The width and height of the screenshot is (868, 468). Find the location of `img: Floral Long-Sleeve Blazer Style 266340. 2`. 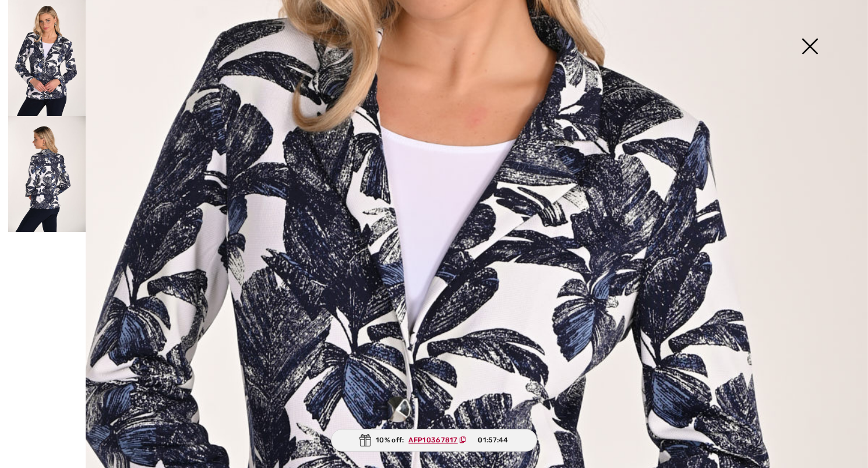

img: Floral Long-Sleeve Blazer Style 266340. 2 is located at coordinates (47, 174).